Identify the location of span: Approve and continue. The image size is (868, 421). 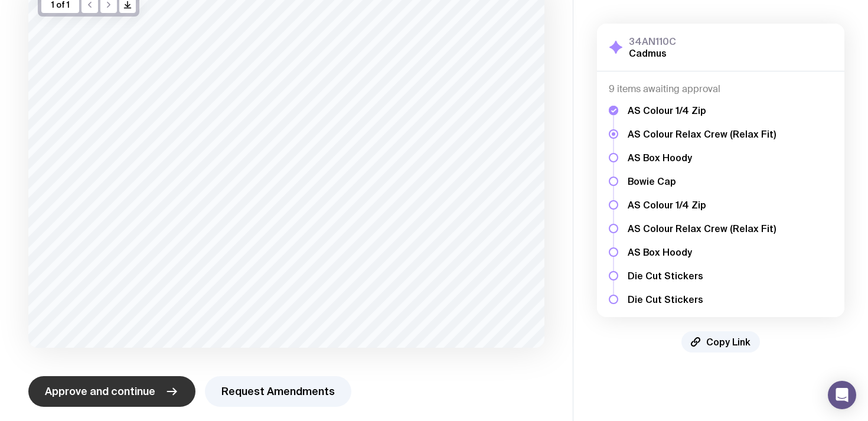
(100, 392).